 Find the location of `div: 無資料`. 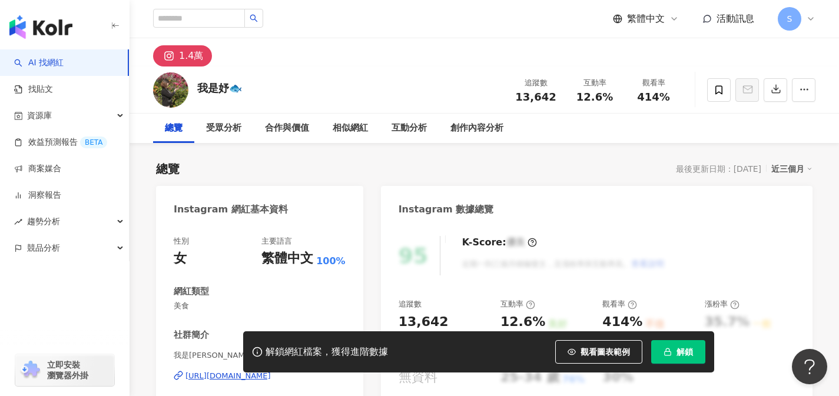

div: 無資料 is located at coordinates (418, 377).